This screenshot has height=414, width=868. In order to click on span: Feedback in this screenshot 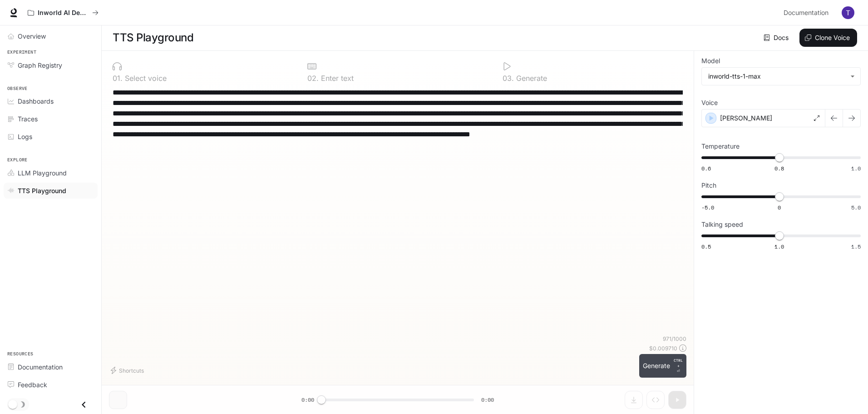, I will do `click(32, 384)`.